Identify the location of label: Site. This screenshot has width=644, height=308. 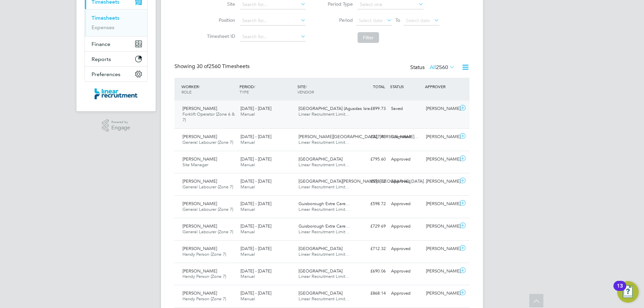
(220, 4).